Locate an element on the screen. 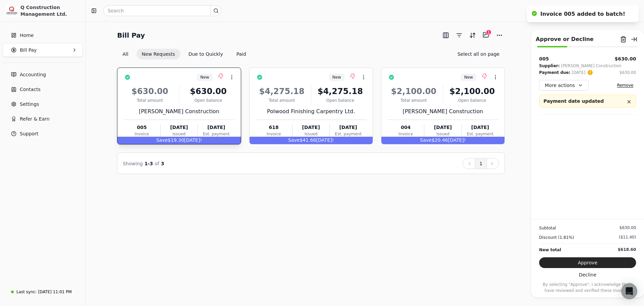 This screenshot has width=644, height=306. button: All is located at coordinates (125, 54).